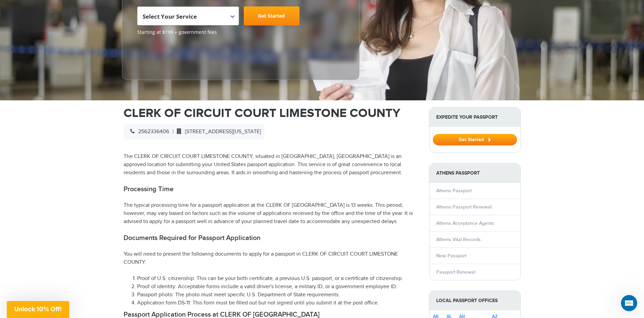 The width and height of the screenshot is (644, 318). What do you see at coordinates (458, 239) in the screenshot?
I see `a: Athens Vital Records` at bounding box center [458, 239].